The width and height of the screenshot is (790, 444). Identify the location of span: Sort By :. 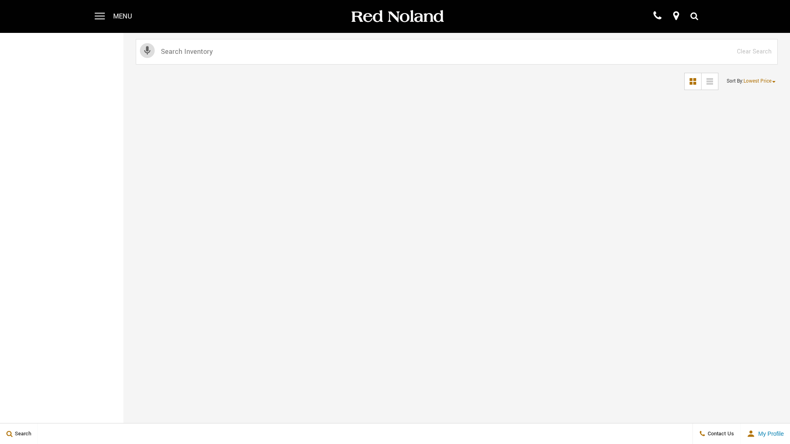
(735, 81).